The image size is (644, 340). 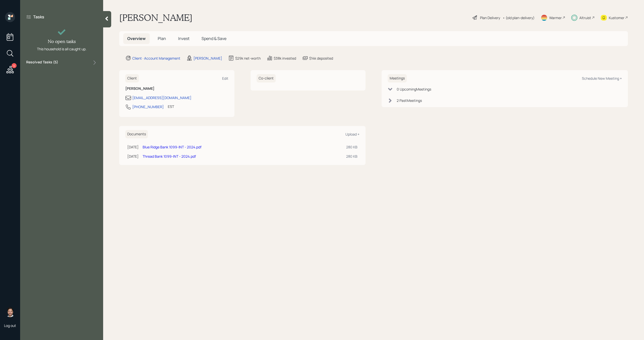 What do you see at coordinates (61, 41) in the screenshot?
I see `h4: No open tasks` at bounding box center [61, 41].